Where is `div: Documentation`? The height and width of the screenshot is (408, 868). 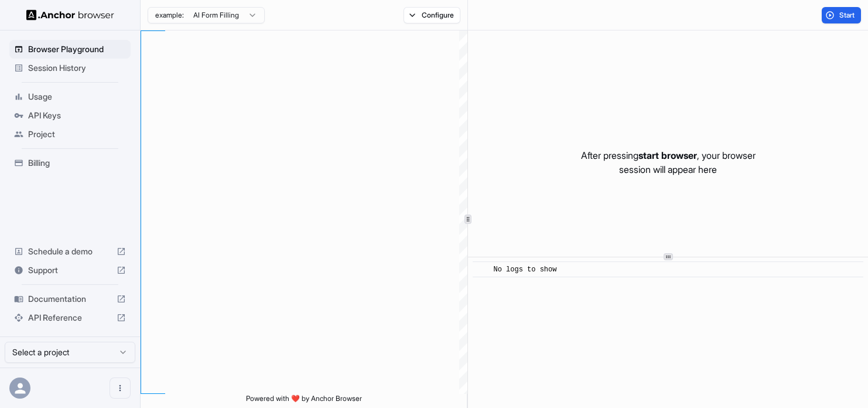 div: Documentation is located at coordinates (70, 299).